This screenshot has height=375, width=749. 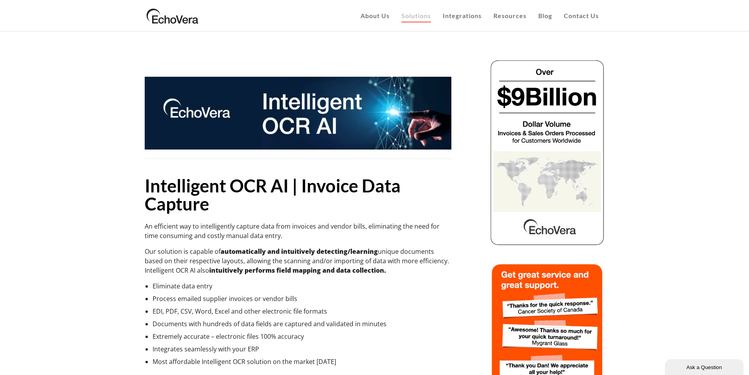 What do you see at coordinates (272, 195) in the screenshot?
I see `strong: Intelligent OCR AI | Invoice Data Capture` at bounding box center [272, 195].